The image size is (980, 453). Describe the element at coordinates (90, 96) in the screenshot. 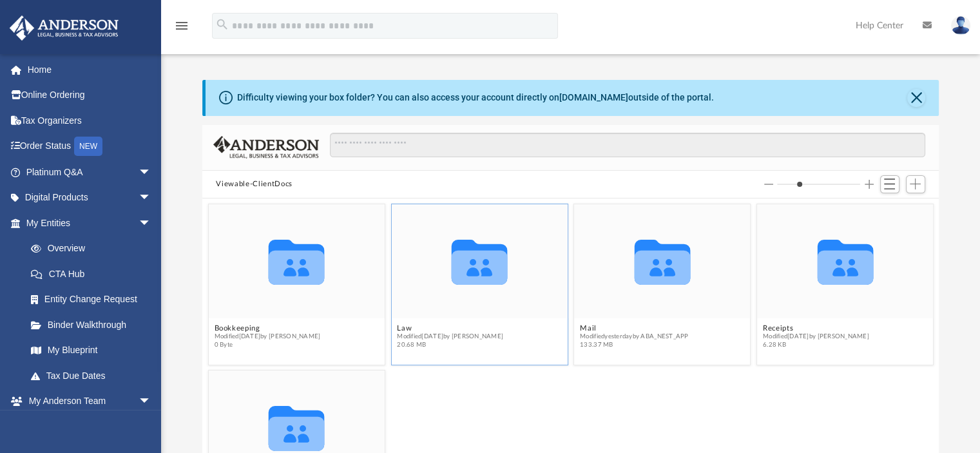

I see `a: Online Ordering` at that location.